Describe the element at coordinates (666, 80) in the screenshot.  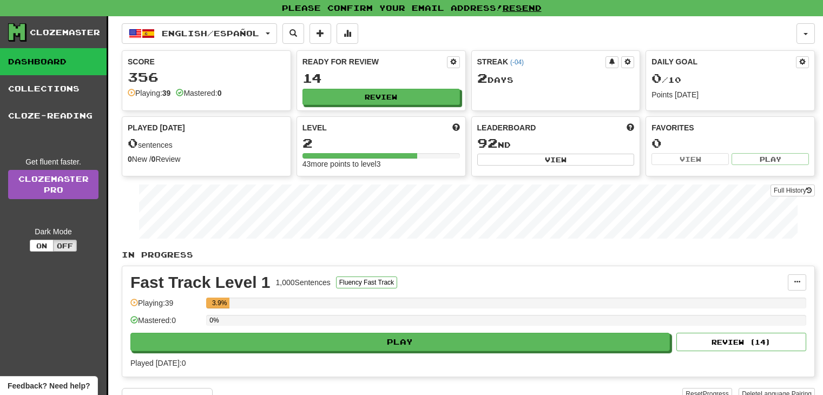
I see `span: / 10` at that location.